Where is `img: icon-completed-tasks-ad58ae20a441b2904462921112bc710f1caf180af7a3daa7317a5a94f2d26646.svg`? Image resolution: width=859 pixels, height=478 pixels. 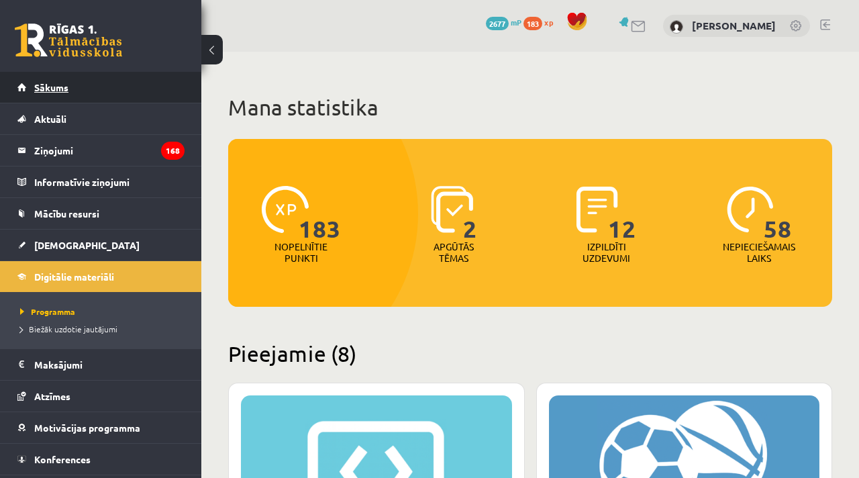 img: icon-completed-tasks-ad58ae20a441b2904462921112bc710f1caf180af7a3daa7317a5a94f2d26646.svg is located at coordinates (597, 209).